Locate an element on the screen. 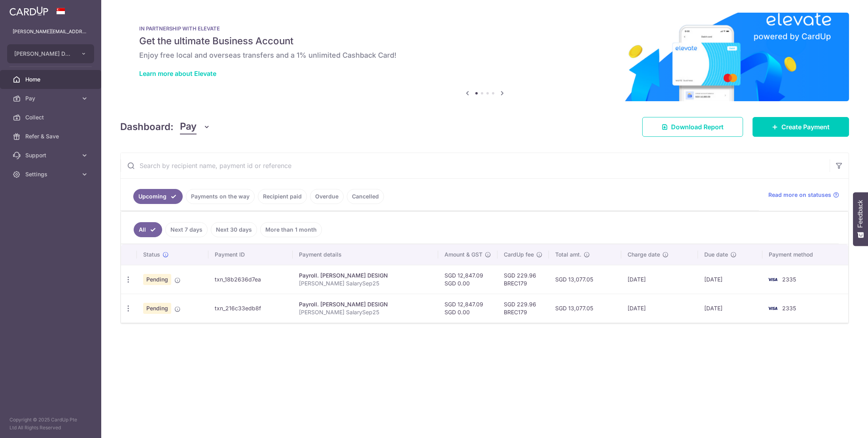 The image size is (868, 438). span: Status is located at coordinates (152, 255).